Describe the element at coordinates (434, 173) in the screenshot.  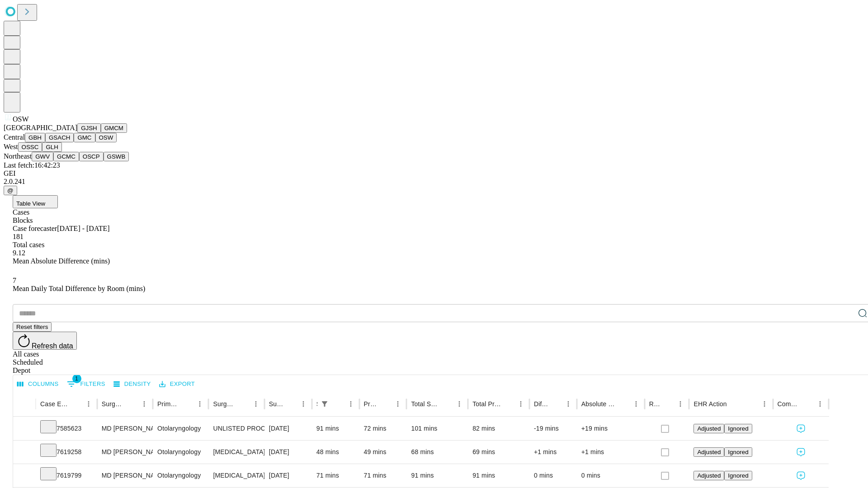
I see `div: GEI` at that location.